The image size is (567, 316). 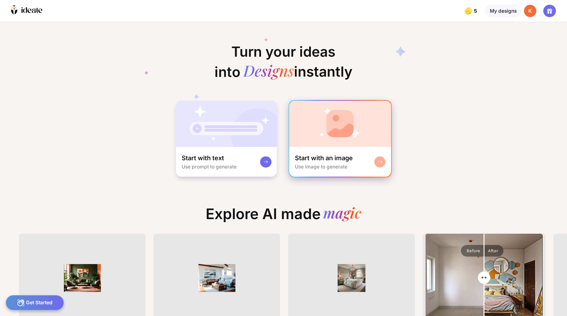 I want to click on div: Use image to generate, so click(x=321, y=166).